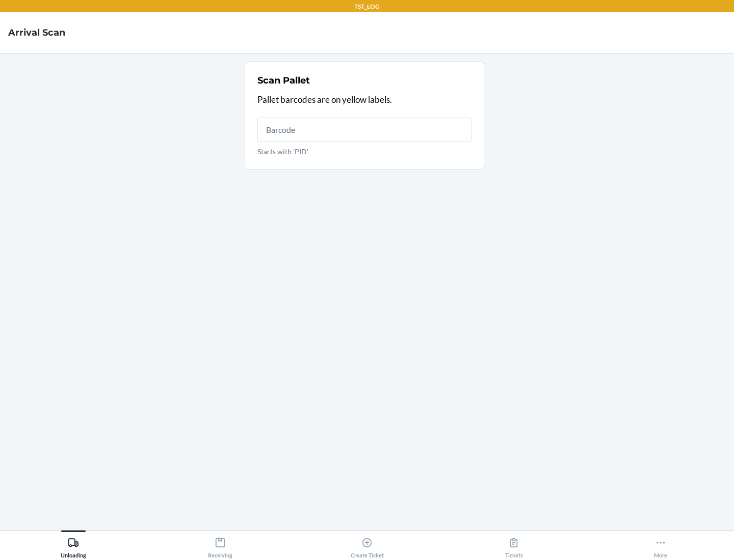  Describe the element at coordinates (364, 130) in the screenshot. I see `input: Starts with 'PID'` at that location.